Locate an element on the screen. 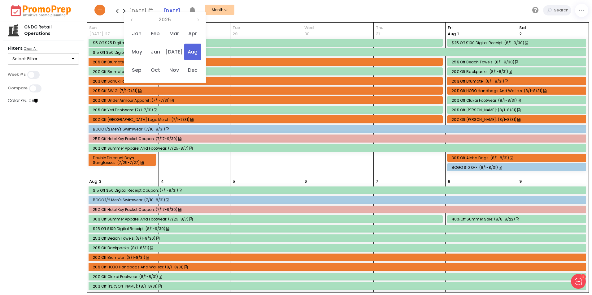  p: 27 is located at coordinates (107, 34).